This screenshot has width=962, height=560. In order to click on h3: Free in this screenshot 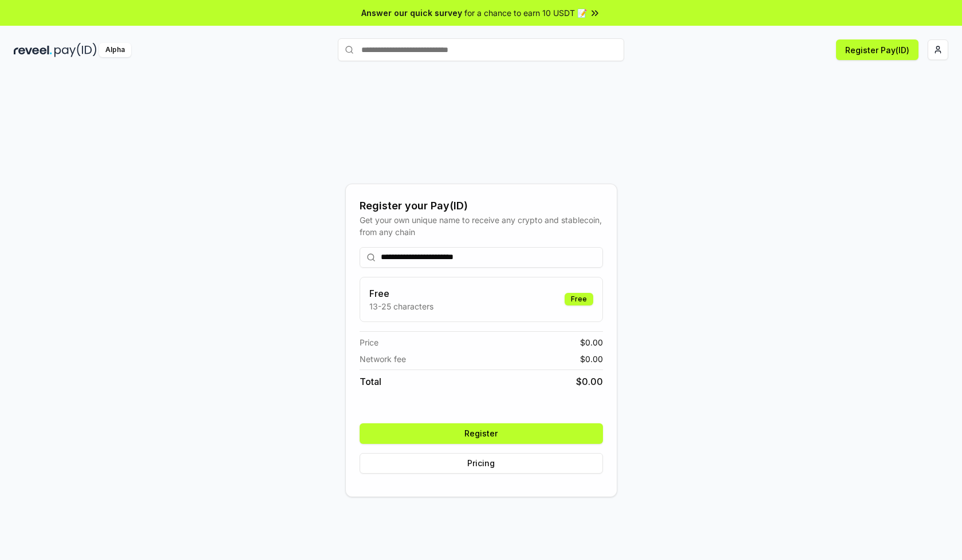, I will do `click(402, 293)`.